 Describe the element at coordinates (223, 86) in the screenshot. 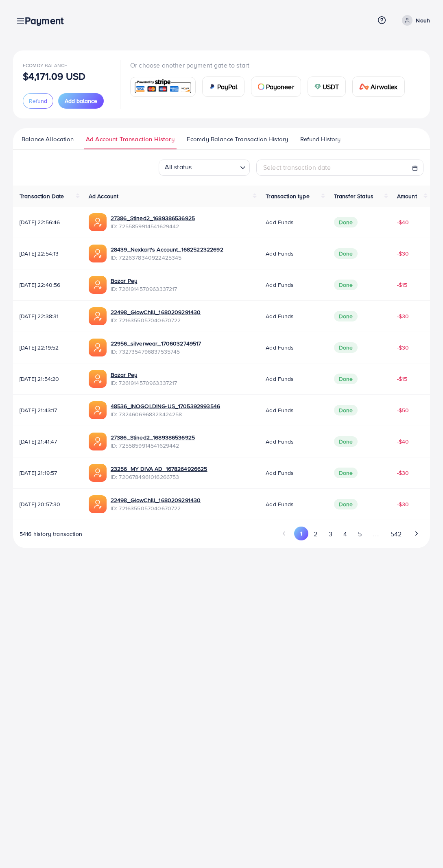

I see `a: cardPayPal` at that location.